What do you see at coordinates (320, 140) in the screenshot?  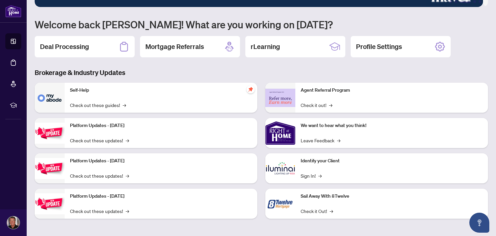 I see `a: Leave Feedback→` at bounding box center [320, 140].